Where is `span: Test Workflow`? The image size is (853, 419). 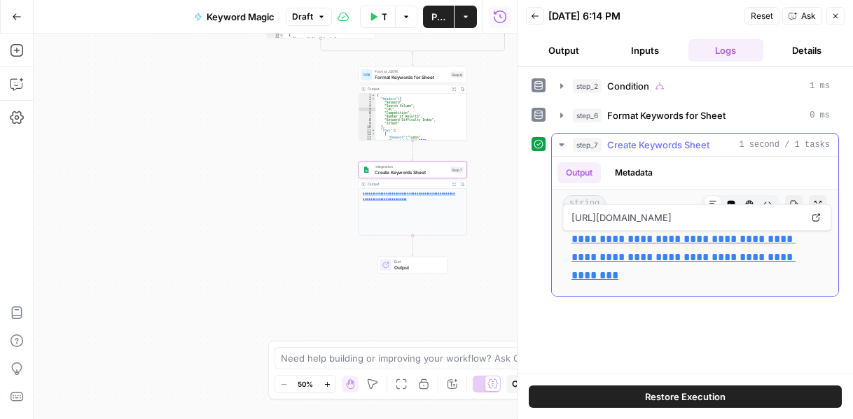 span: Test Workflow is located at coordinates (384, 17).